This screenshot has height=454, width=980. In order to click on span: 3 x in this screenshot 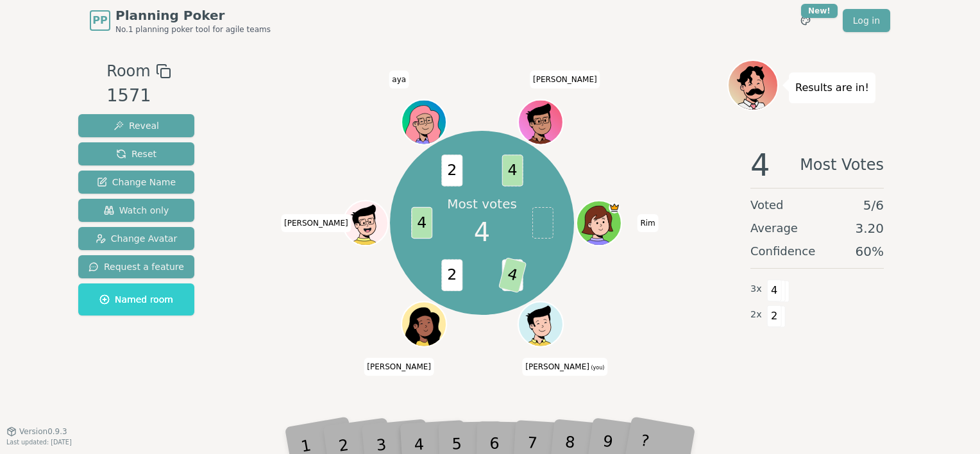, I will do `click(756, 289)`.